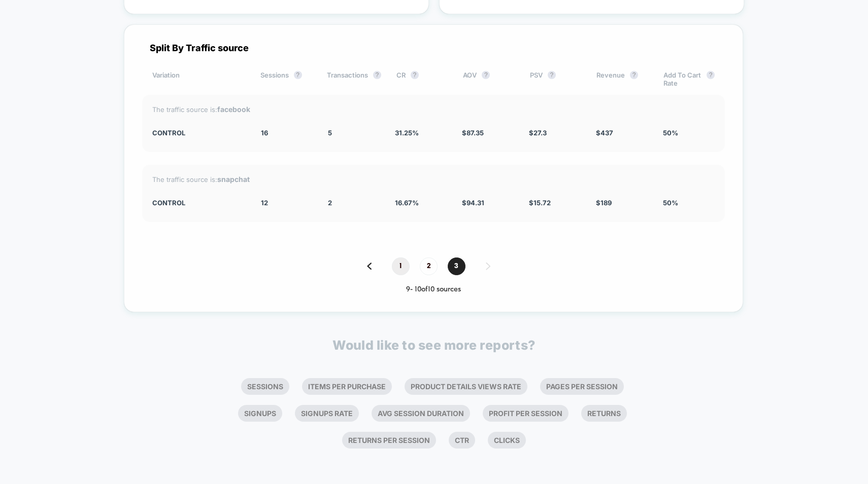  What do you see at coordinates (538, 133) in the screenshot?
I see `span: $ 27.3` at bounding box center [538, 133].